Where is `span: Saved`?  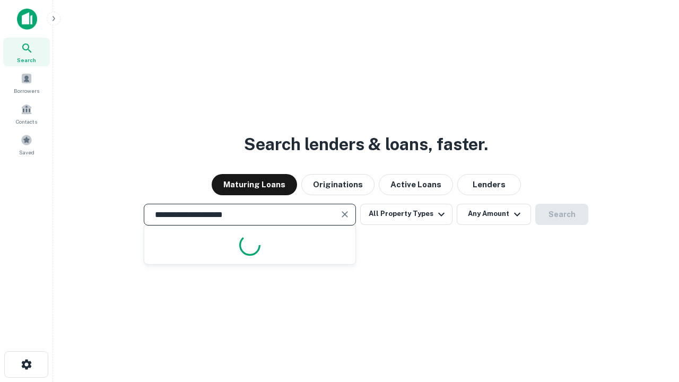 span: Saved is located at coordinates (27, 152).